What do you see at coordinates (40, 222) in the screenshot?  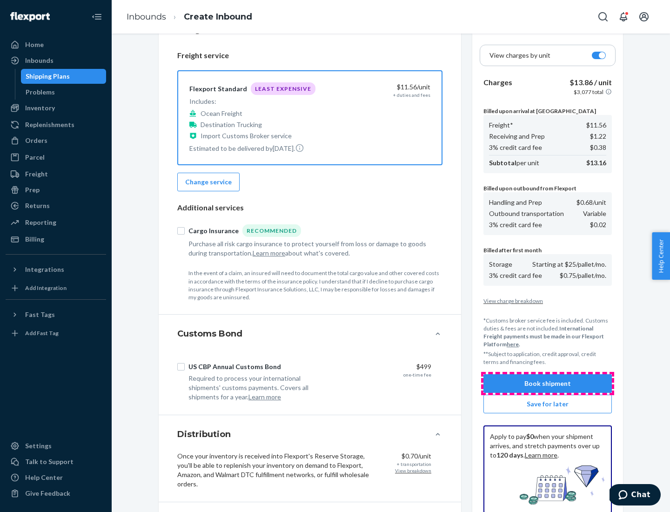 I see `div: Reporting` at bounding box center [40, 222].